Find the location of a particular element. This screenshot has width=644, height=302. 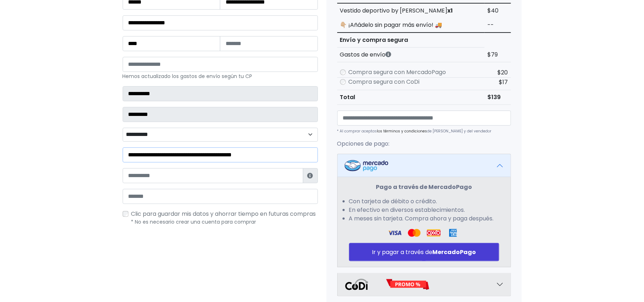

label: Compra segura con CoDi is located at coordinates (384, 82).